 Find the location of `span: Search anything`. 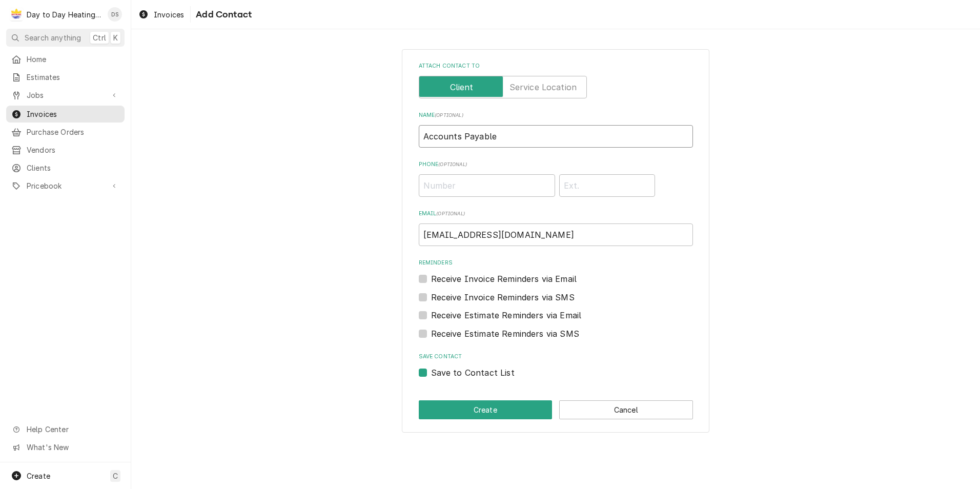

span: Search anything is located at coordinates (53, 37).